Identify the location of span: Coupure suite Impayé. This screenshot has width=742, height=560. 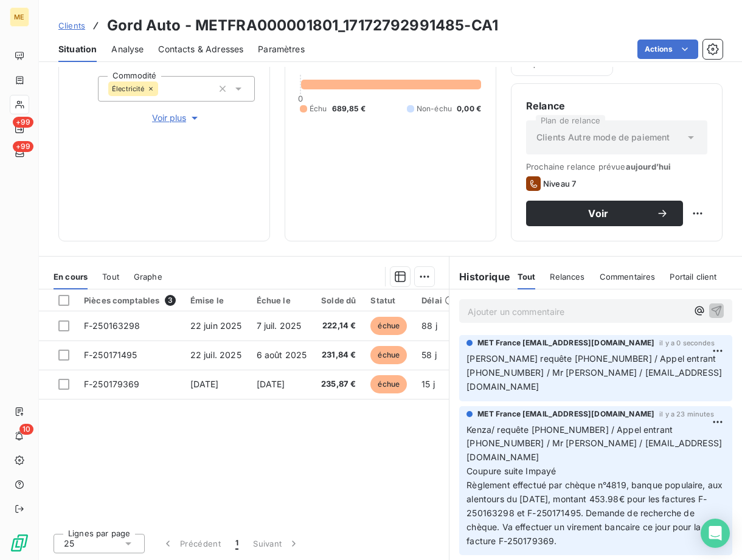
(511, 470).